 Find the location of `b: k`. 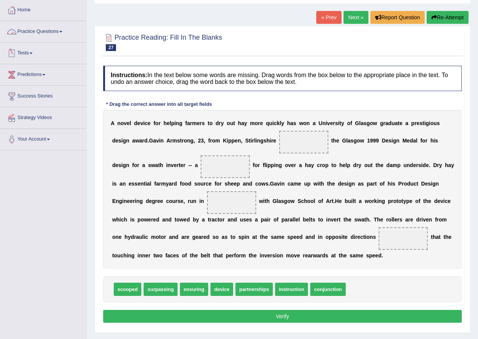

b: k is located at coordinates (278, 123).